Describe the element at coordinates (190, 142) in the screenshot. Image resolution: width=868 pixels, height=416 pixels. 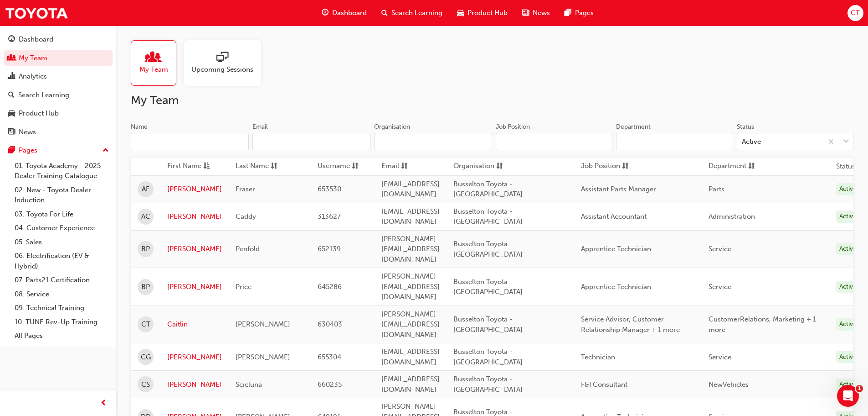
I see `input: Name` at that location.